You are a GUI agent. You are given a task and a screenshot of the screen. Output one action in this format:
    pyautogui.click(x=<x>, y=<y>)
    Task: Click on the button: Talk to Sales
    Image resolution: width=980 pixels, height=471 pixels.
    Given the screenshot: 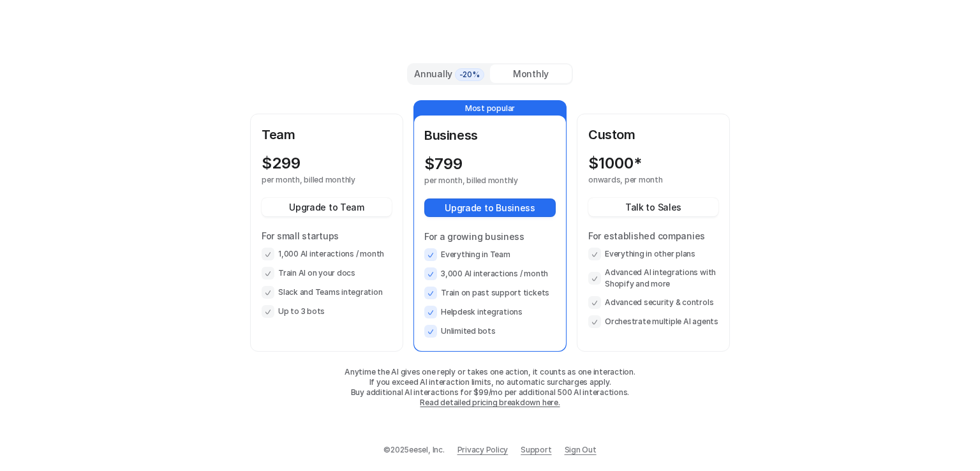 What is the action you would take?
    pyautogui.click(x=653, y=207)
    